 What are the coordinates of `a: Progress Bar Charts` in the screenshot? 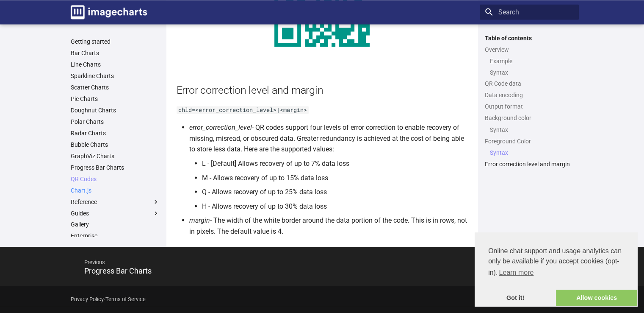 It's located at (115, 168).